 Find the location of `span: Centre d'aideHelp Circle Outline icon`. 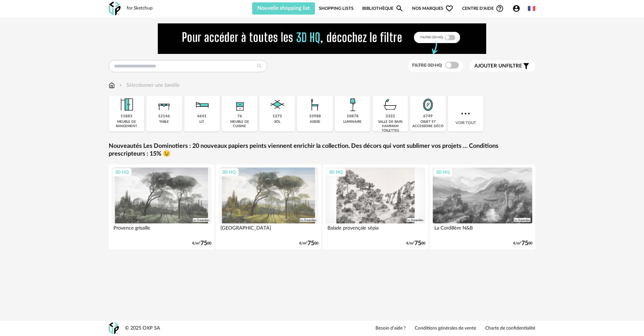

span: Centre d'aideHelp Circle Outline icon is located at coordinates (483, 9).